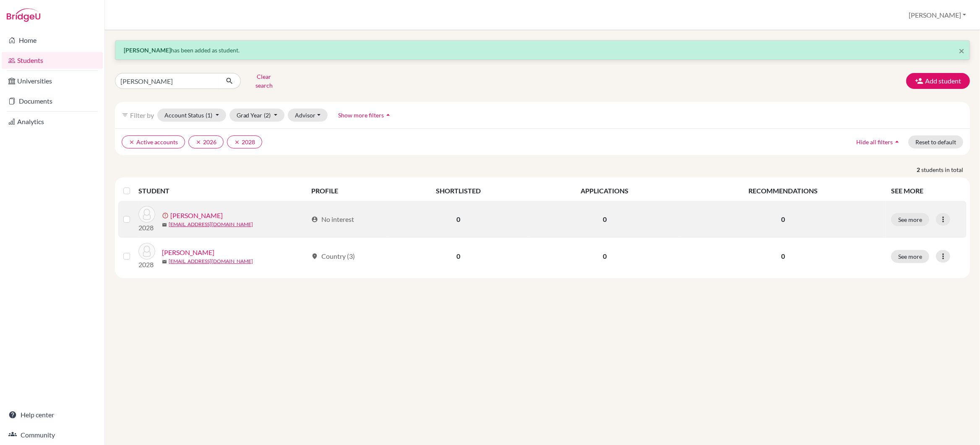 This screenshot has width=980, height=445. What do you see at coordinates (52, 121) in the screenshot?
I see `a: Analytics` at bounding box center [52, 121].